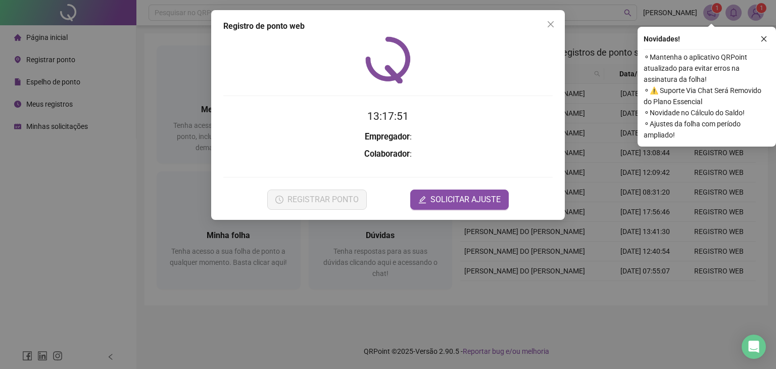 The height and width of the screenshot is (369, 776). I want to click on span: ⚬ Novidade no Cálculo do Saldo!, so click(707, 113).